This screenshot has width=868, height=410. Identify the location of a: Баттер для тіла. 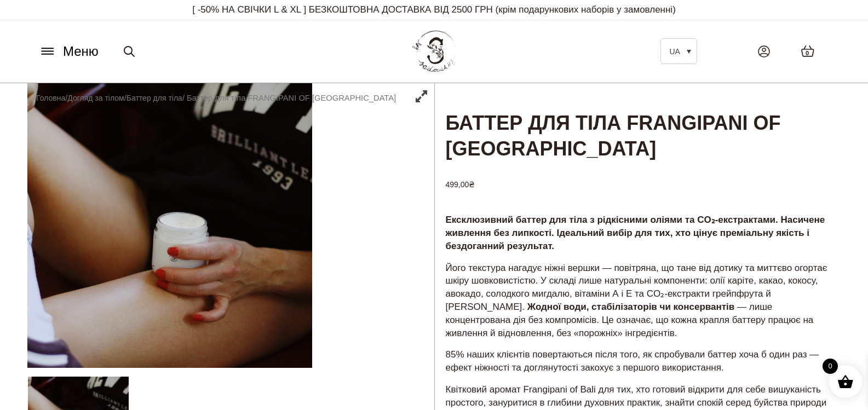
(154, 98).